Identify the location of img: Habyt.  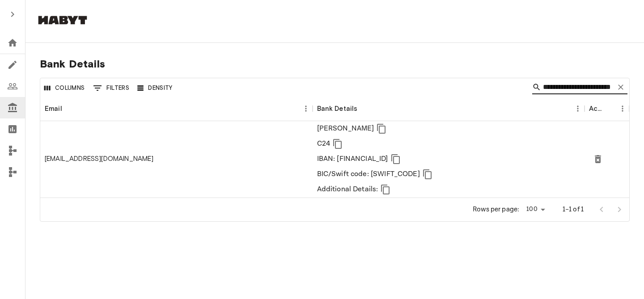
(63, 20).